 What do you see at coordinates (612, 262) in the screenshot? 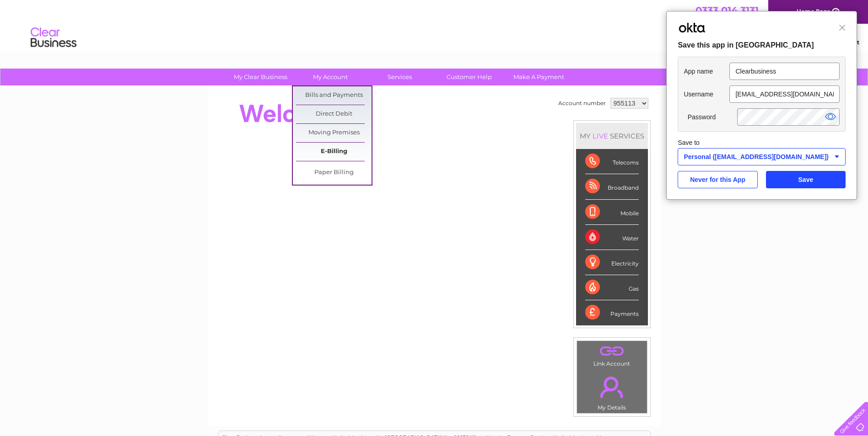
I see `div: Electricity` at bounding box center [612, 262].